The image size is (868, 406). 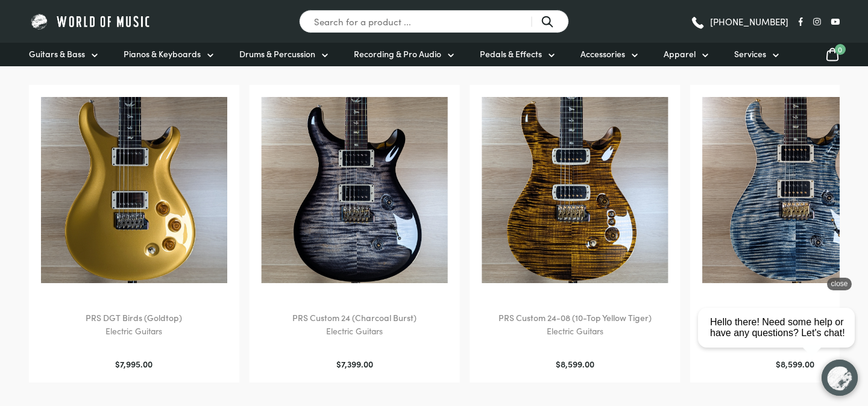 I want to click on h2: PRS Custom 24-08 (10-Top Yellow Tiger), so click(x=575, y=318).